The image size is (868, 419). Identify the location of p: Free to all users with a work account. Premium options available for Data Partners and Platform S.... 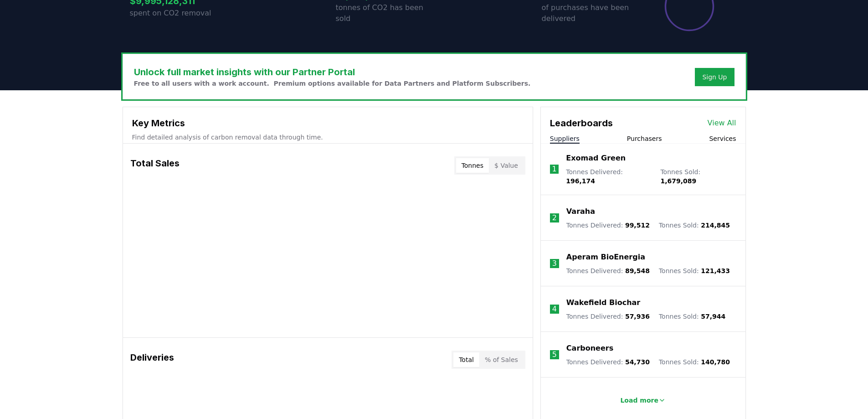
(332, 83).